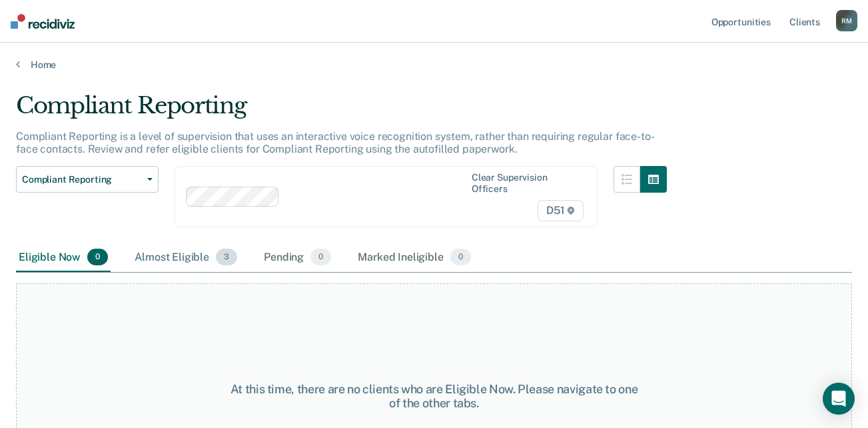  Describe the element at coordinates (560, 211) in the screenshot. I see `span: D51` at that location.